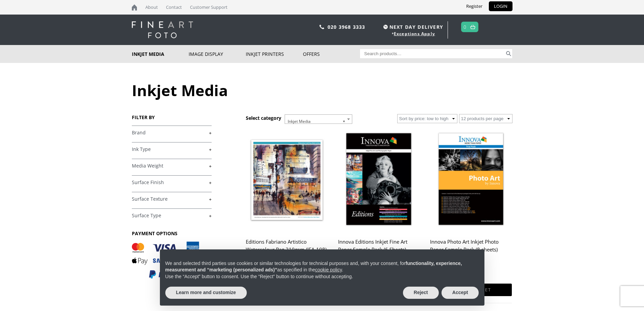  Describe the element at coordinates (314, 267) in the screenshot. I see `strong: functionality, experience, measurement and “marketing (personalized ads)”` at that location.